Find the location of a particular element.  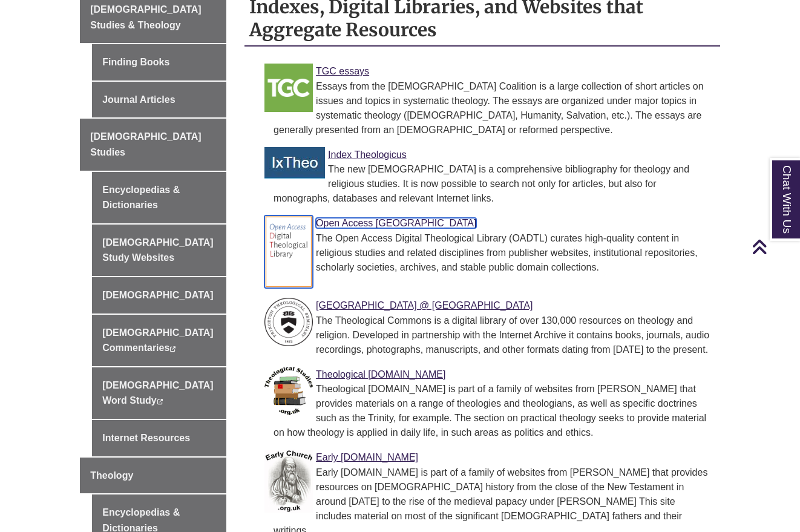

a: Finding Books is located at coordinates (159, 62).